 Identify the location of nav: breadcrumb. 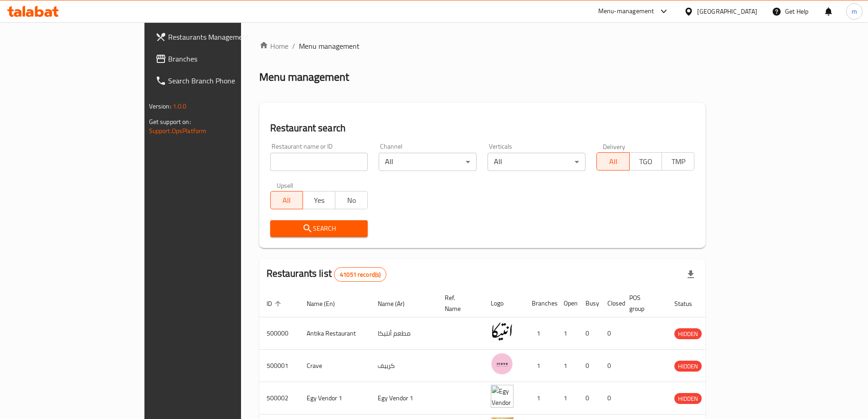
(482, 46).